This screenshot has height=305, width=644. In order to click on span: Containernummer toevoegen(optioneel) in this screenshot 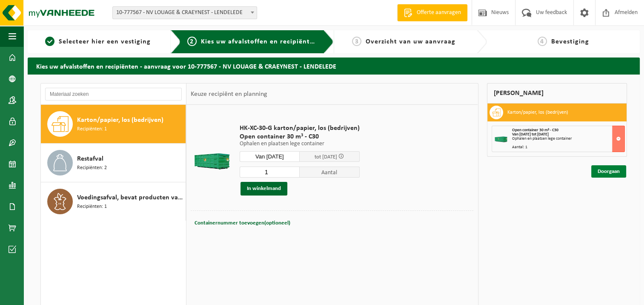, I will do `click(242, 223)`.